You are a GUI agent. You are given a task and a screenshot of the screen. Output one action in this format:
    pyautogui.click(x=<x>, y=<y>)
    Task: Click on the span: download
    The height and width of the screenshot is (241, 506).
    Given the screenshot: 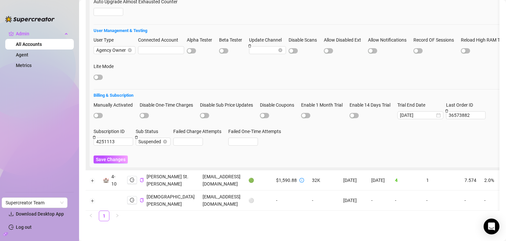 What is the action you would take?
    pyautogui.click(x=11, y=214)
    